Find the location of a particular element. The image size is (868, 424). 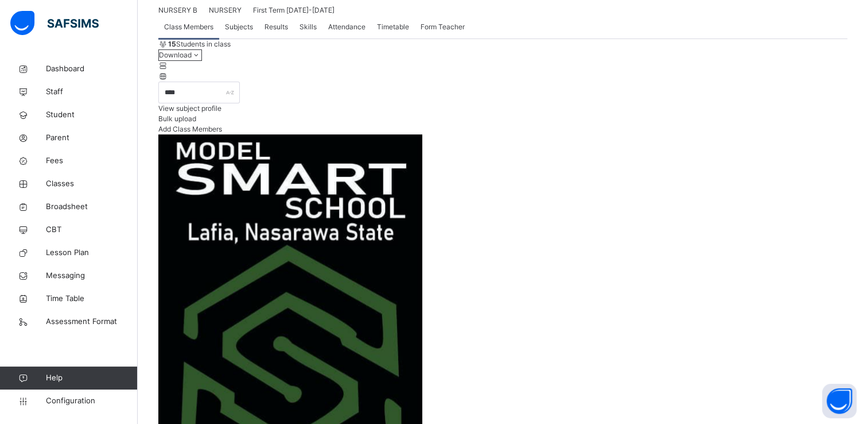

span: NURSERY is located at coordinates (225, 9).